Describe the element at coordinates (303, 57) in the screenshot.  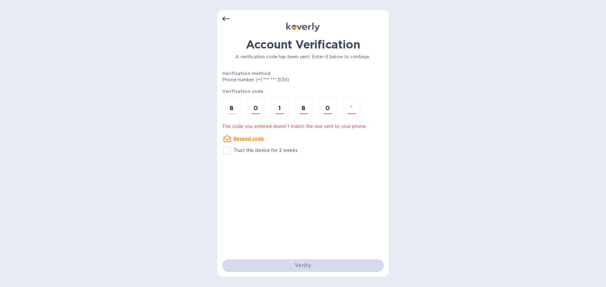
I see `p: A verification code has been sent. Enter it below to continue.` at that location.